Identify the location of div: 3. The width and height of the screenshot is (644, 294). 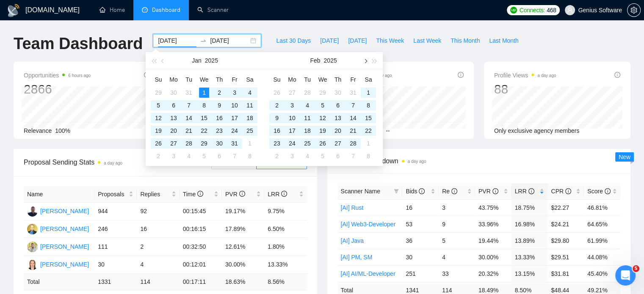
(235, 93).